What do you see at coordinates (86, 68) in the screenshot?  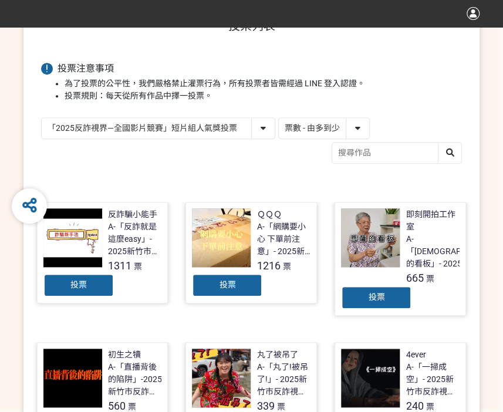 I see `span: 投票注意事項` at bounding box center [86, 68].